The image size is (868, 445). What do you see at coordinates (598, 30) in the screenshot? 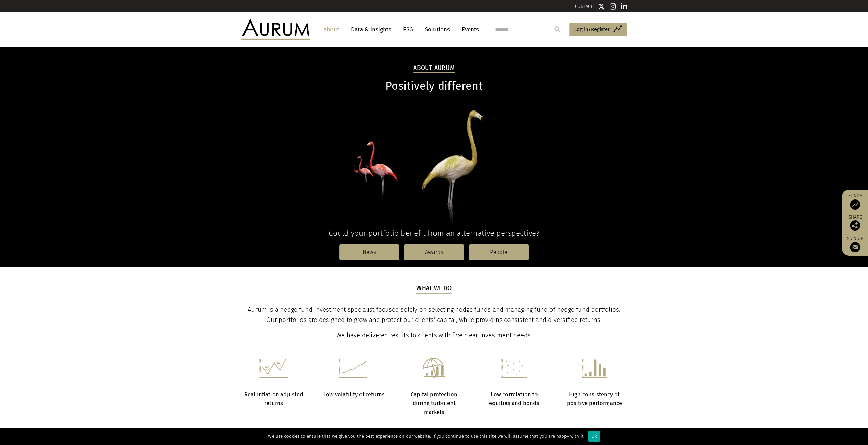
I see `a: Log in/Register` at bounding box center [598, 30].